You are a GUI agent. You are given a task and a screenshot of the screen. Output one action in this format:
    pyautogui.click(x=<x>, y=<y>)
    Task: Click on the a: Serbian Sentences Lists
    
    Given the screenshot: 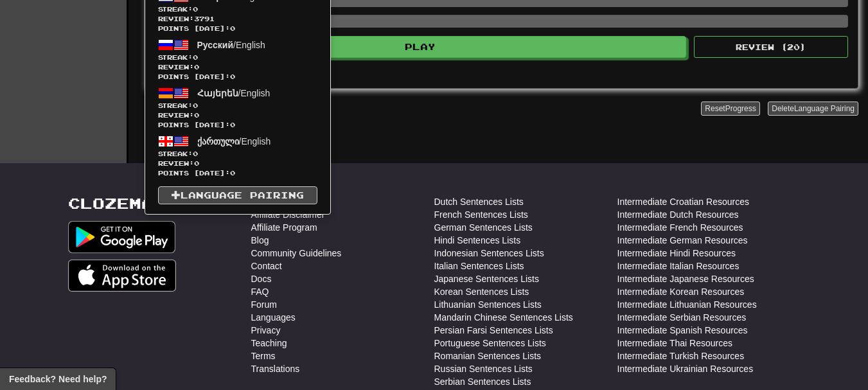 What is the action you would take?
    pyautogui.click(x=482, y=381)
    